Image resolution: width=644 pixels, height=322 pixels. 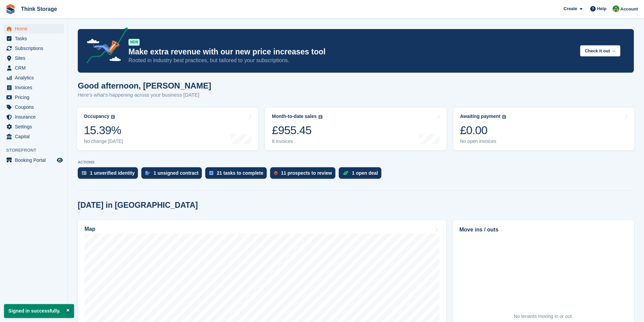 I want to click on a: Preview store, so click(x=60, y=160).